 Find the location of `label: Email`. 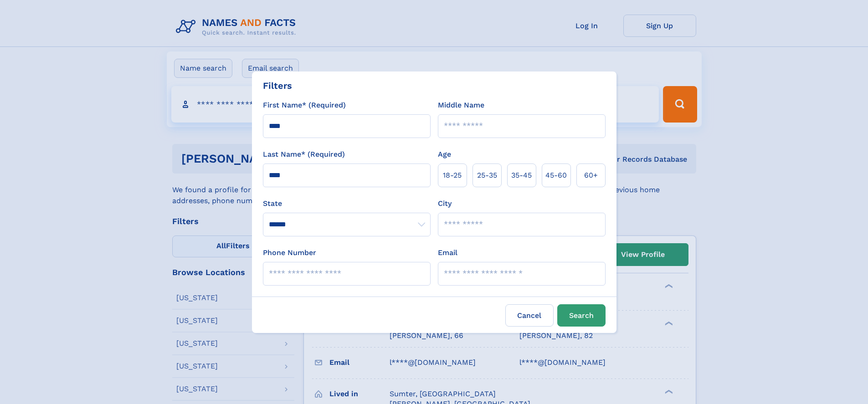

label: Email is located at coordinates (447, 253).